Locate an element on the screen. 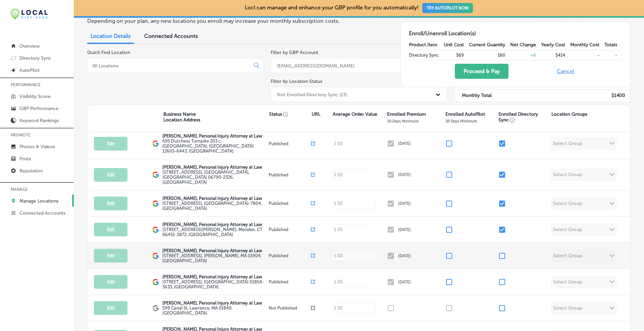 This screenshot has width=644, height=331. p: Not Published is located at coordinates (290, 308).